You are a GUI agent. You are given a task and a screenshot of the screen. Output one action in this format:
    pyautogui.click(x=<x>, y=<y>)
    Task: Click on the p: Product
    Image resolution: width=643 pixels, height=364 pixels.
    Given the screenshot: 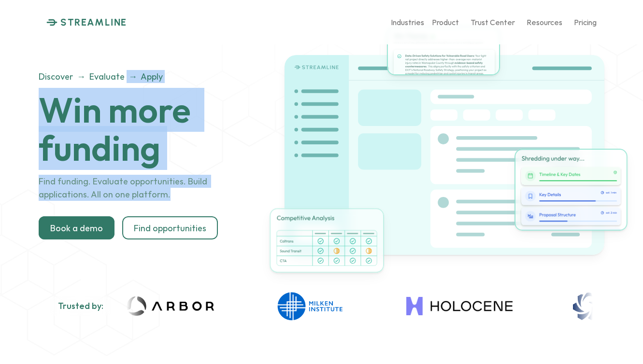 What is the action you would take?
    pyautogui.click(x=445, y=22)
    